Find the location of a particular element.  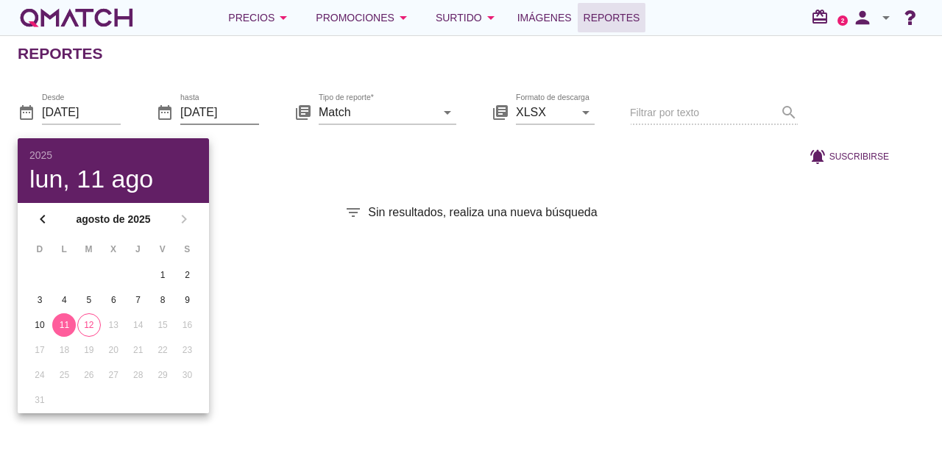

div: white-qmatch-logo is located at coordinates (77, 18).